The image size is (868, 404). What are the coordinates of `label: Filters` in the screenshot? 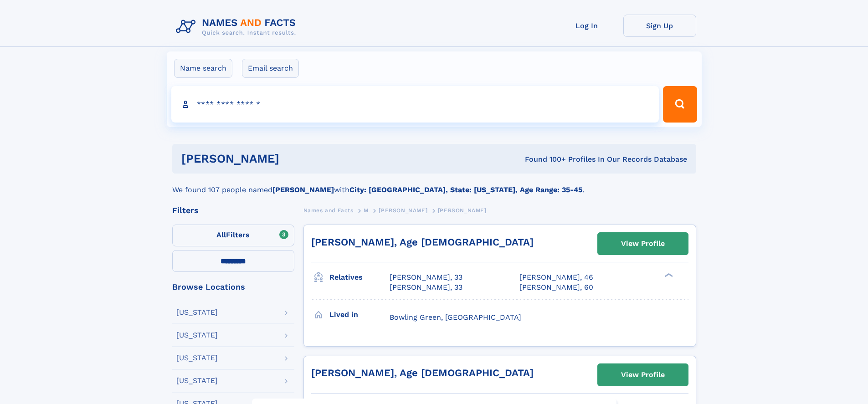 It's located at (233, 235).